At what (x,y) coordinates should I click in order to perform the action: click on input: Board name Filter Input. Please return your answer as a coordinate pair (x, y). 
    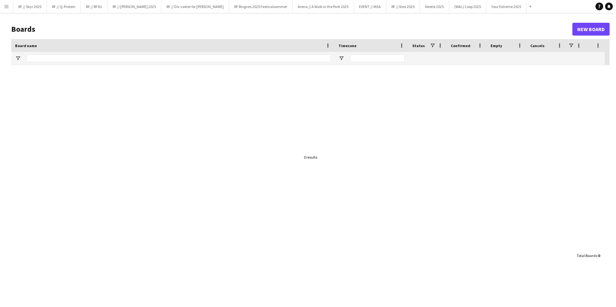
    Looking at the image, I should click on (179, 58).